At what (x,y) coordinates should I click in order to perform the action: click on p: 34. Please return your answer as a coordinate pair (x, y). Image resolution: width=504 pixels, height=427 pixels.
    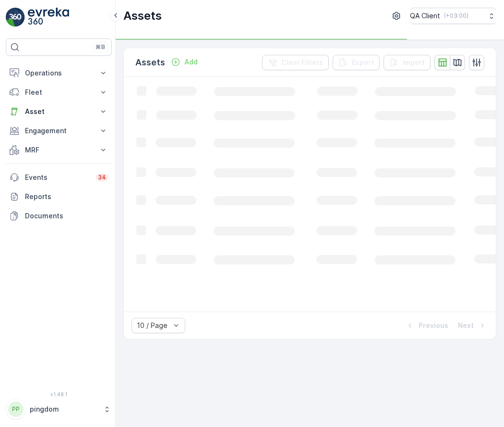
    Looking at the image, I should click on (102, 177).